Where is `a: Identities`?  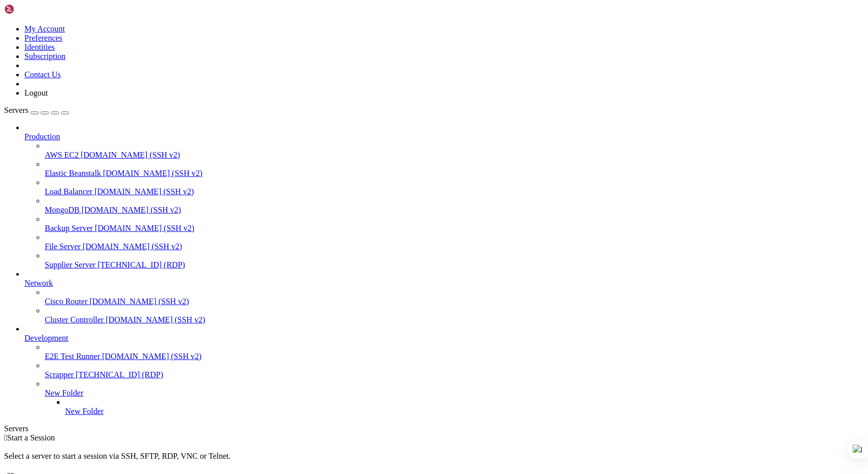
a: Identities is located at coordinates (40, 47).